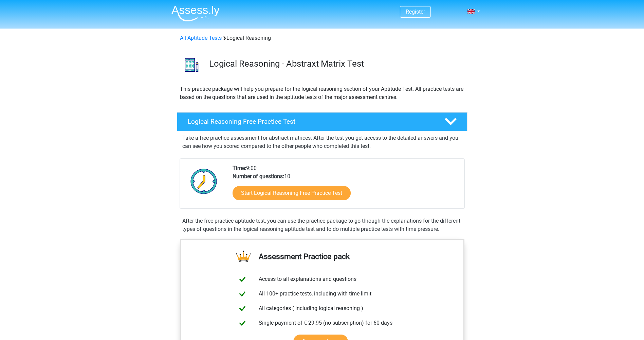  I want to click on h4: Logical Reasoning Free Practice Test, so click(311, 121).